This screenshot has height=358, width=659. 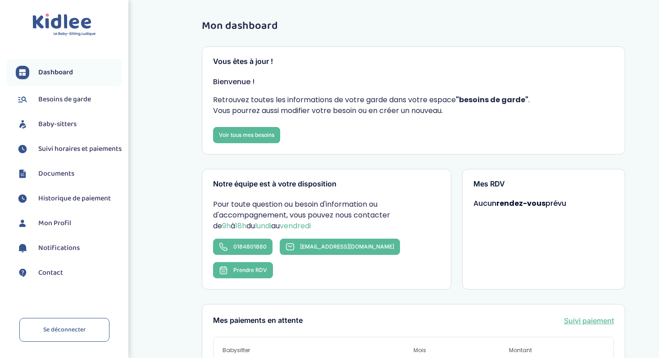 I want to click on span: 0184801880, so click(x=250, y=247).